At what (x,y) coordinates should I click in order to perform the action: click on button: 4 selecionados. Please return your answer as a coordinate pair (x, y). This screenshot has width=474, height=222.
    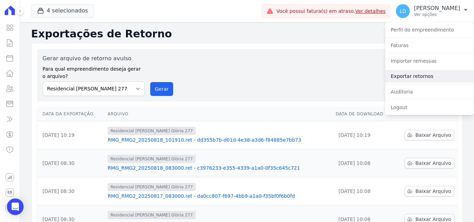
    Looking at the image, I should click on (62, 11).